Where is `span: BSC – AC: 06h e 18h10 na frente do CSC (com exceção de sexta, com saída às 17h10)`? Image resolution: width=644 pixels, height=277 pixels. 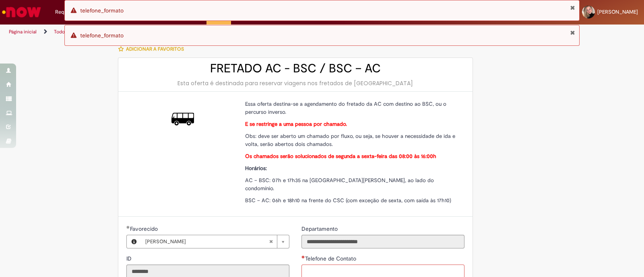 span: BSC – AC: 06h e 18h10 na frente do CSC (com exceção de sexta, com saída às 17h10) is located at coordinates (348, 200).